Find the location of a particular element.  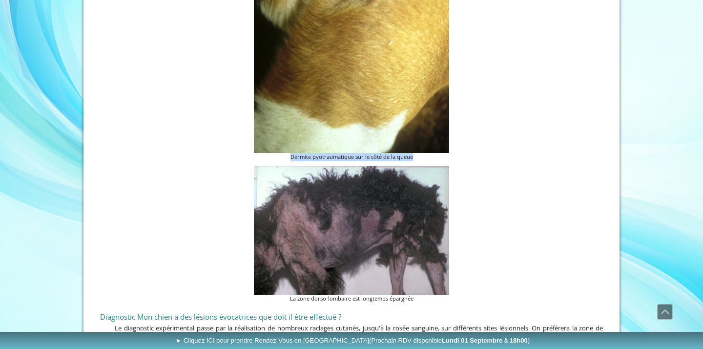

span: (Prochain RDV disponible ) is located at coordinates (449, 340).